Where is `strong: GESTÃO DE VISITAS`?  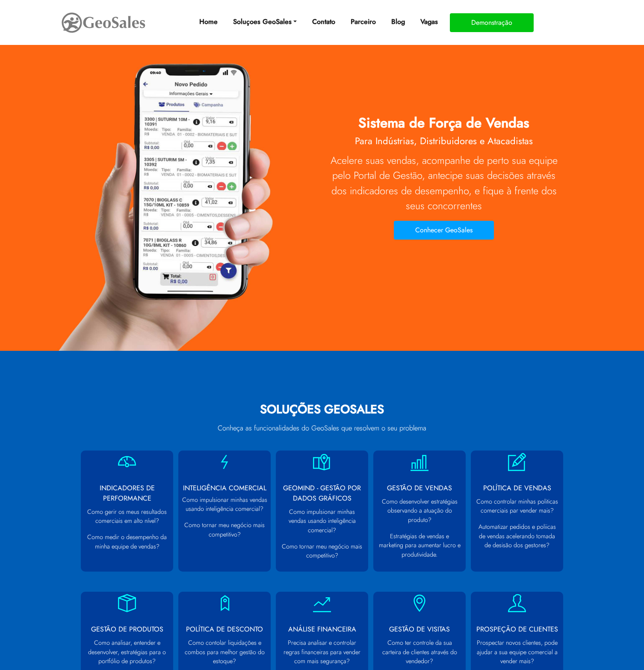
strong: GESTÃO DE VISITAS is located at coordinates (420, 629).